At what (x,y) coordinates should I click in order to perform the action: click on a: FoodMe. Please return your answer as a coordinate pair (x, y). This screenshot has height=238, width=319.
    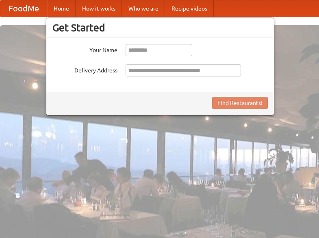
    Looking at the image, I should click on (24, 9).